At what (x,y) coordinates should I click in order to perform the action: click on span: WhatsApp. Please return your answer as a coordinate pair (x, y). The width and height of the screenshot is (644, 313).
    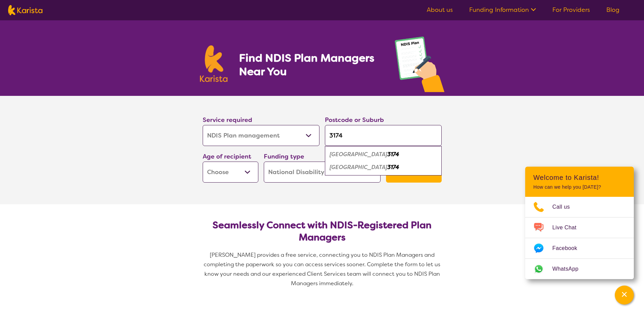
    Looking at the image, I should click on (569, 269).